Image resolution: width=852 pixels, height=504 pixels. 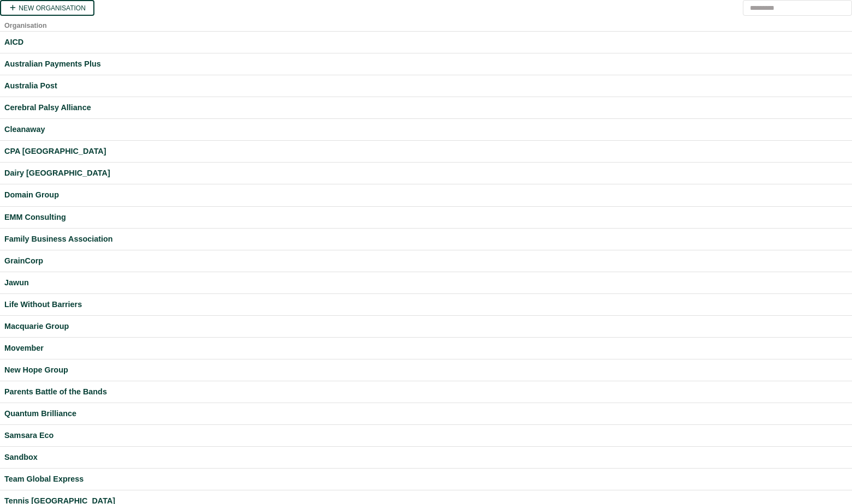 What do you see at coordinates (426, 85) in the screenshot?
I see `div: Australia Post` at bounding box center [426, 85].